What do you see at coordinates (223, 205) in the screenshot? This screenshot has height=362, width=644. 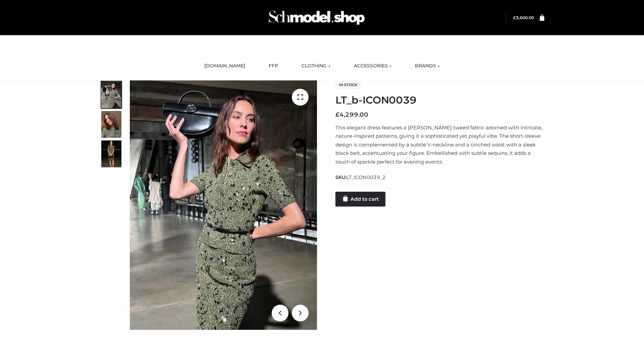 I see `img: LT_b-ICON0039` at bounding box center [223, 205].